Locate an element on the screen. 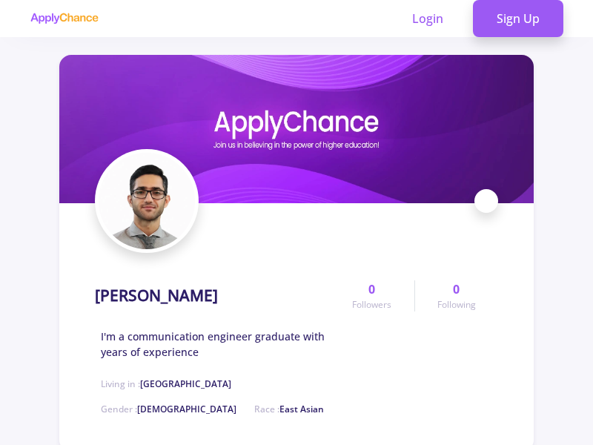  span: Followers is located at coordinates (371, 305).